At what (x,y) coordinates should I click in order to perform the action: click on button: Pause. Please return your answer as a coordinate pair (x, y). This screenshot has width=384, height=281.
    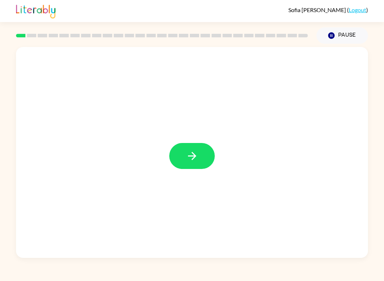
    Looking at the image, I should click on (342, 36).